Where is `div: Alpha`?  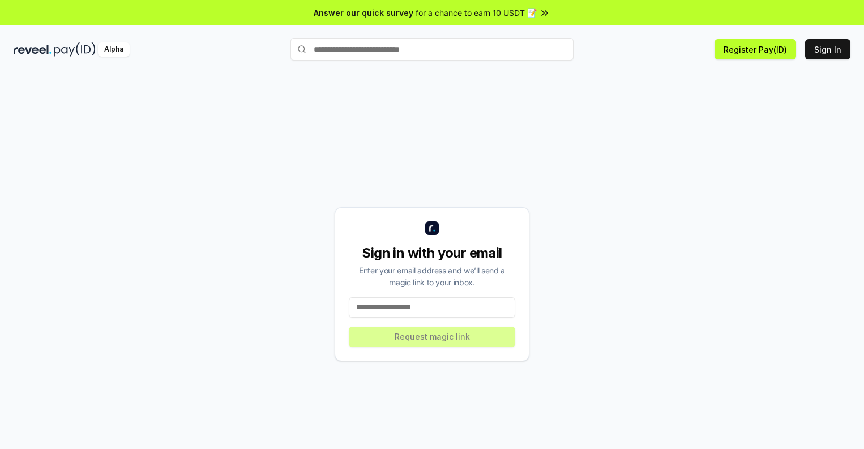
div: Alpha is located at coordinates (114, 49).